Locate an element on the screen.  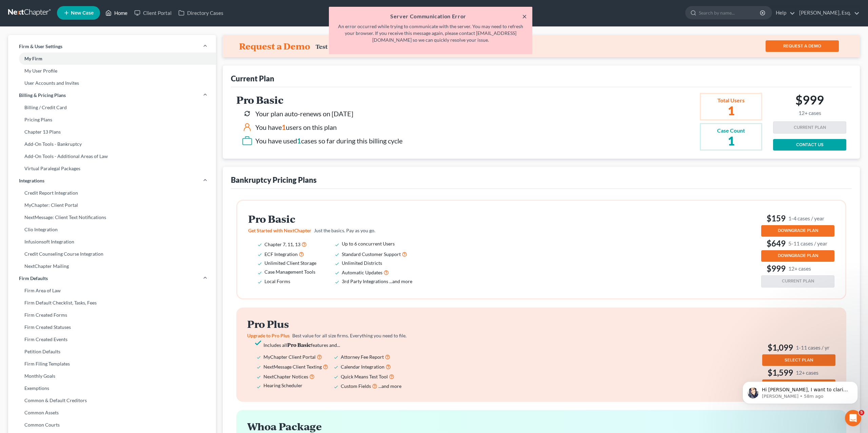
span: Upgrade to Pro Plus is located at coordinates (268, 335).